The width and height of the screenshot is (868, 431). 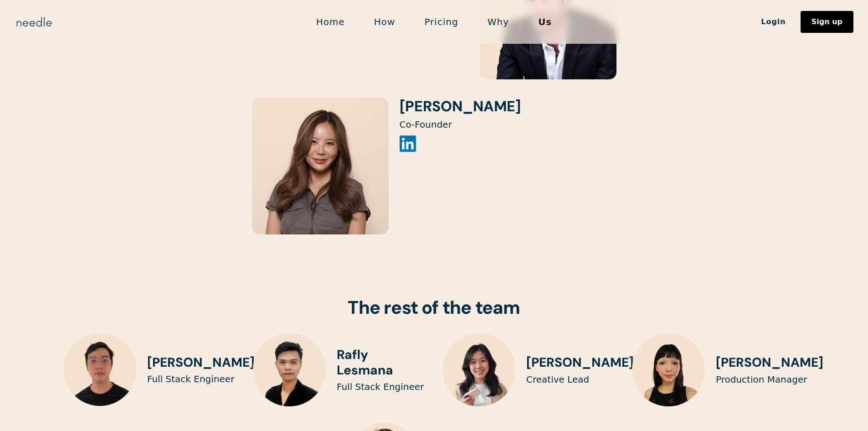 What do you see at coordinates (460, 125) in the screenshot?
I see `p: Co-Founder` at bounding box center [460, 125].